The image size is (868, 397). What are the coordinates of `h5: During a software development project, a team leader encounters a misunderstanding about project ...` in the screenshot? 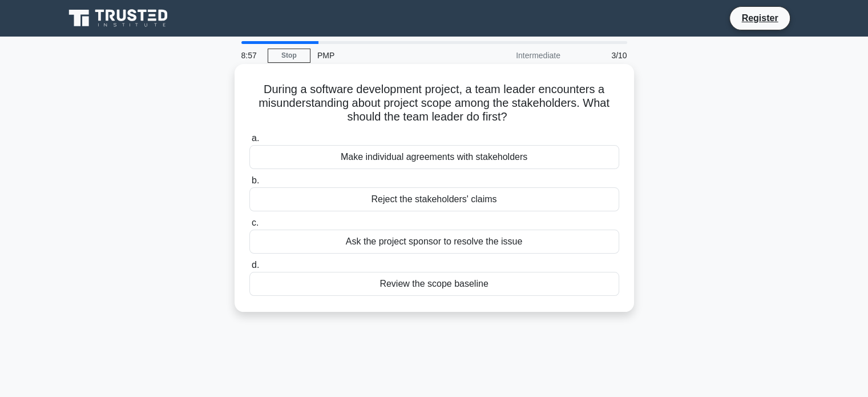 It's located at (435, 104).